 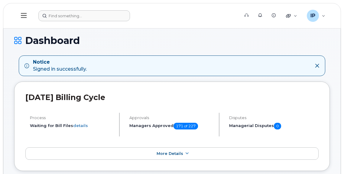 I want to click on div: Signed in successfully., so click(x=60, y=66).